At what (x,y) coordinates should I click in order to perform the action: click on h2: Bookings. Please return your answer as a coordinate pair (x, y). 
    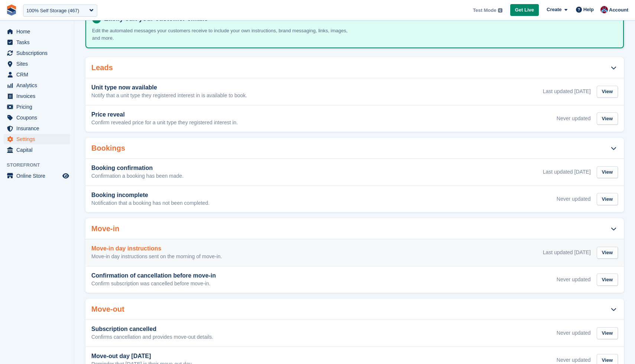
    Looking at the image, I should click on (108, 148).